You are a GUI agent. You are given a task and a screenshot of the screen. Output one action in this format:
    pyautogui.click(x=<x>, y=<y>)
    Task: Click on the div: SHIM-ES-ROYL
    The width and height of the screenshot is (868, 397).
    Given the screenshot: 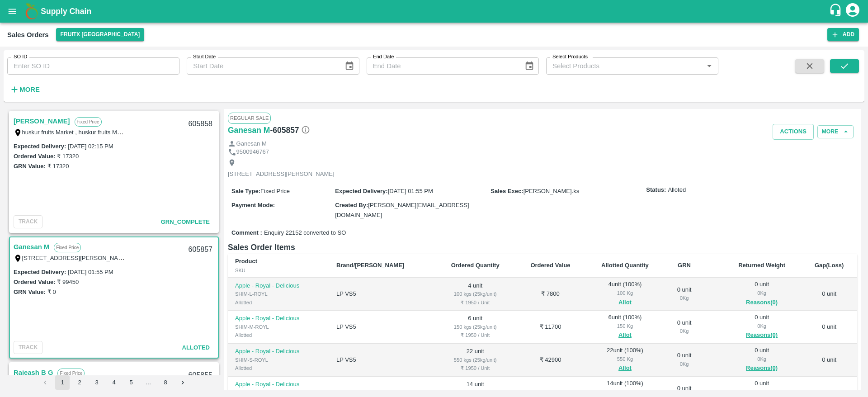 What is the action you would take?
    pyautogui.click(x=278, y=393)
    